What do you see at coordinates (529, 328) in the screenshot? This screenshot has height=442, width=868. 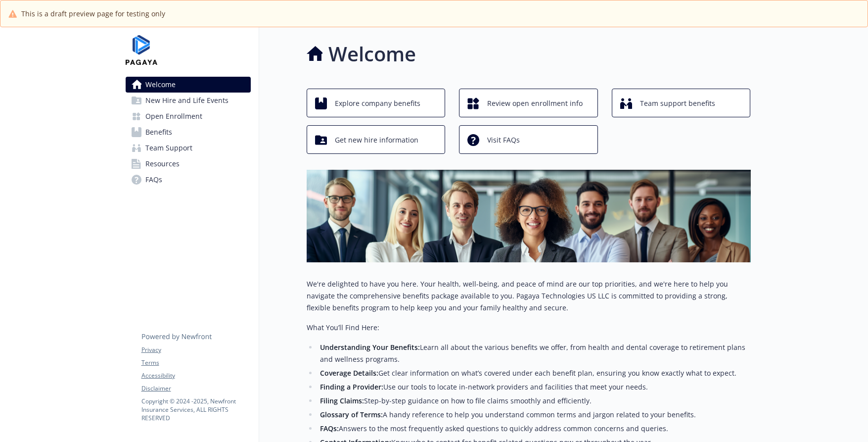 I see `p: What You’ll Find Here:` at bounding box center [529, 328].